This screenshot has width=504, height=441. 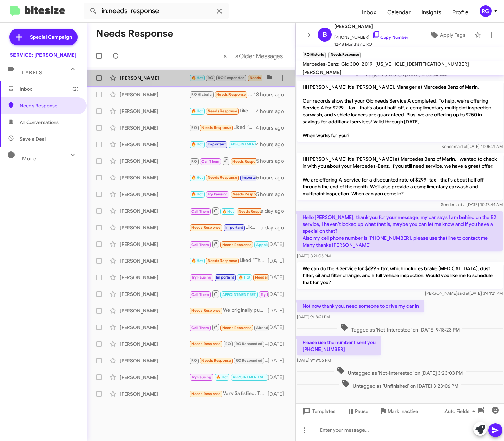 I want to click on button: Pause, so click(x=357, y=411).